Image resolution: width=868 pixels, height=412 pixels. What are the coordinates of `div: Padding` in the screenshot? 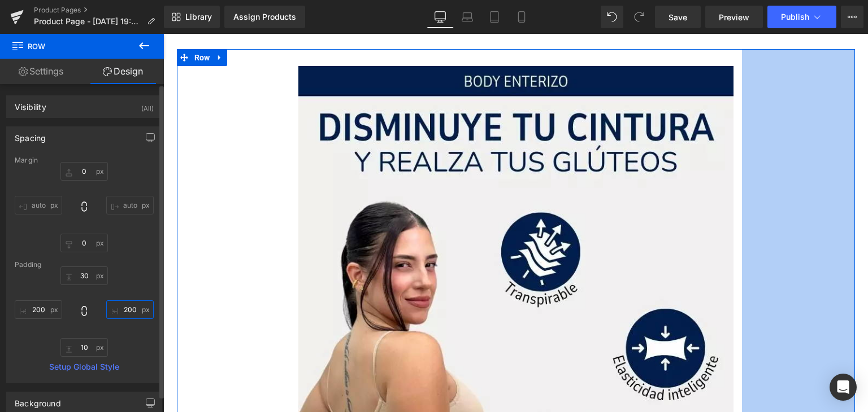 It's located at (84, 265).